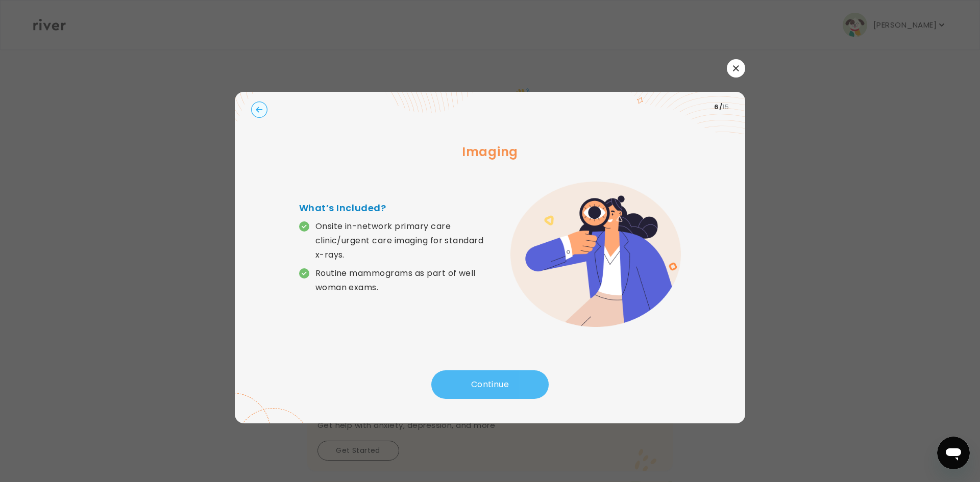 This screenshot has width=980, height=482. What do you see at coordinates (394, 208) in the screenshot?
I see `h4: What’s Included?` at bounding box center [394, 208].